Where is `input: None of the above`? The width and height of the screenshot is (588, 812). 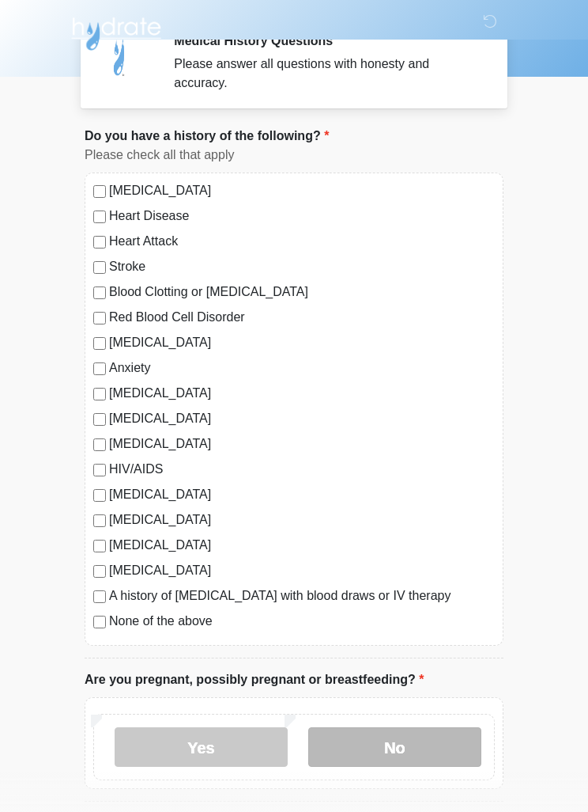
input: None of the above is located at coordinates (100, 622).